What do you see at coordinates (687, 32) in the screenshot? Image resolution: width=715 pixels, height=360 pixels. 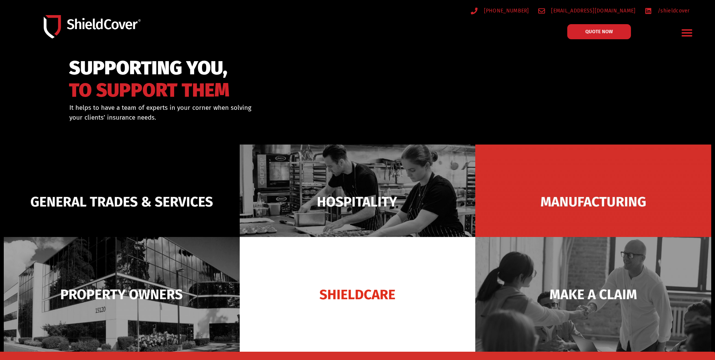 I see `div: Menu Toggle` at bounding box center [687, 32].